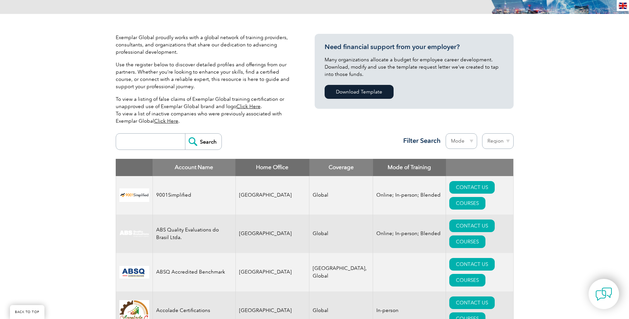 The width and height of the screenshot is (629, 319). I want to click on img: 37c9c059-616f-eb11-a812-002248153038-logo.png, so click(134, 195).